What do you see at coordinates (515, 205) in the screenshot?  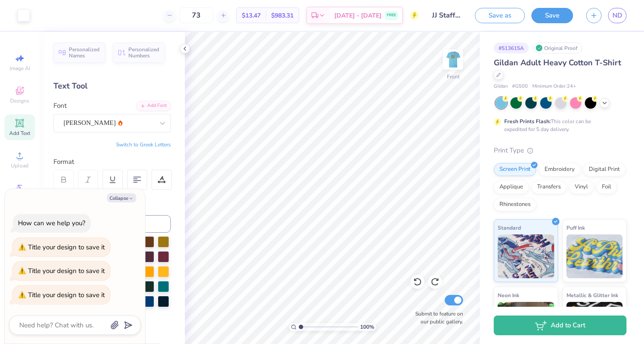 I see `div: Rhinestones` at bounding box center [515, 205].